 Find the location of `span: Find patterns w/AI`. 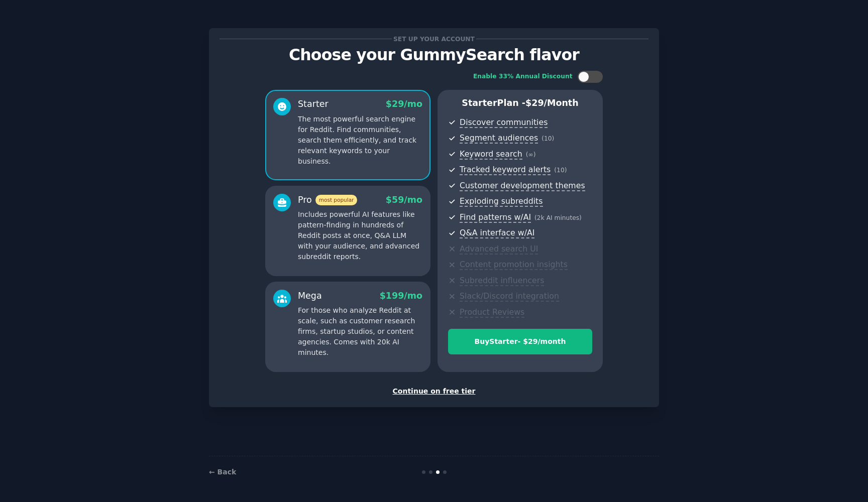

span: Find patterns w/AI is located at coordinates (495, 217).